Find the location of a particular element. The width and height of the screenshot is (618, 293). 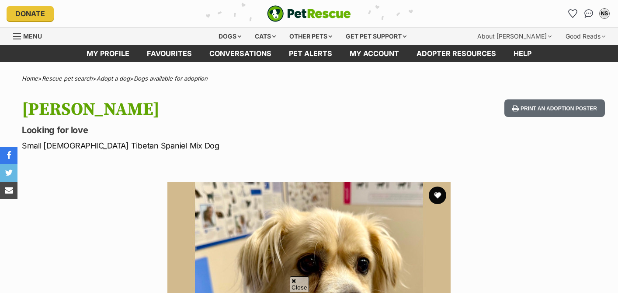

div: Cats is located at coordinates (265, 36).